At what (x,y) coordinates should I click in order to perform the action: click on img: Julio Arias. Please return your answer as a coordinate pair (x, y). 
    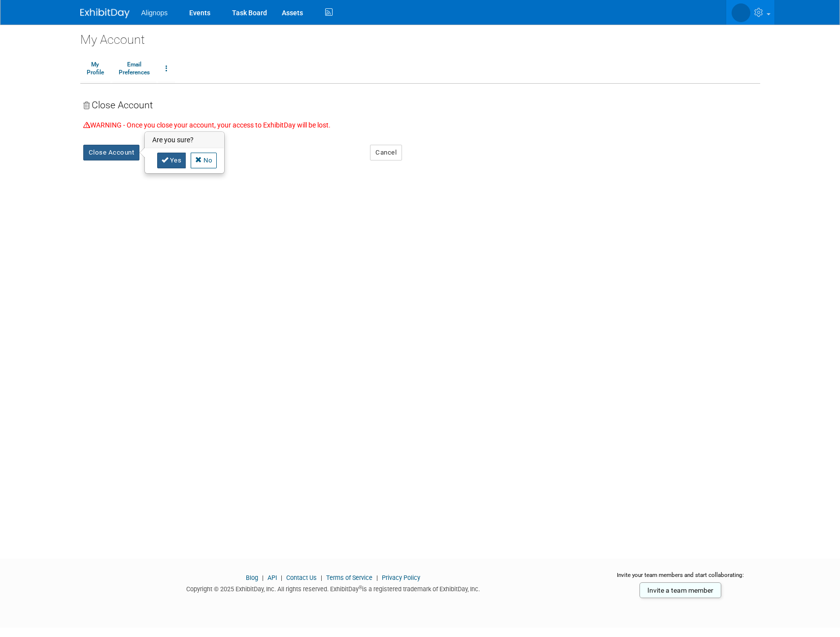
    Looking at the image, I should click on (741, 13).